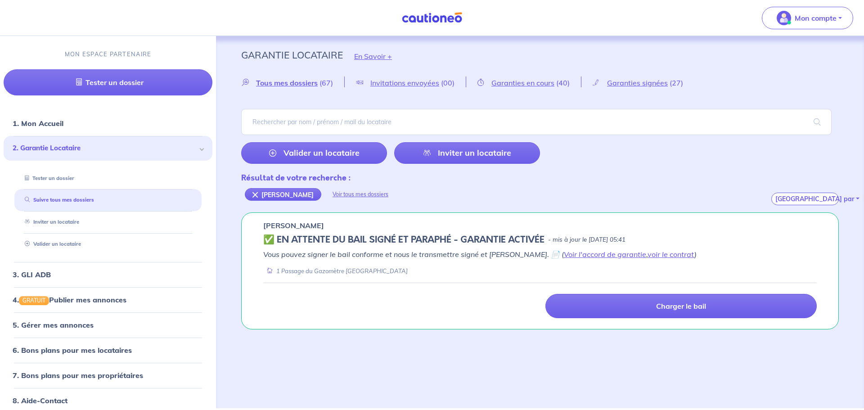 The image size is (864, 410). I want to click on p: Mon compte, so click(815, 18).